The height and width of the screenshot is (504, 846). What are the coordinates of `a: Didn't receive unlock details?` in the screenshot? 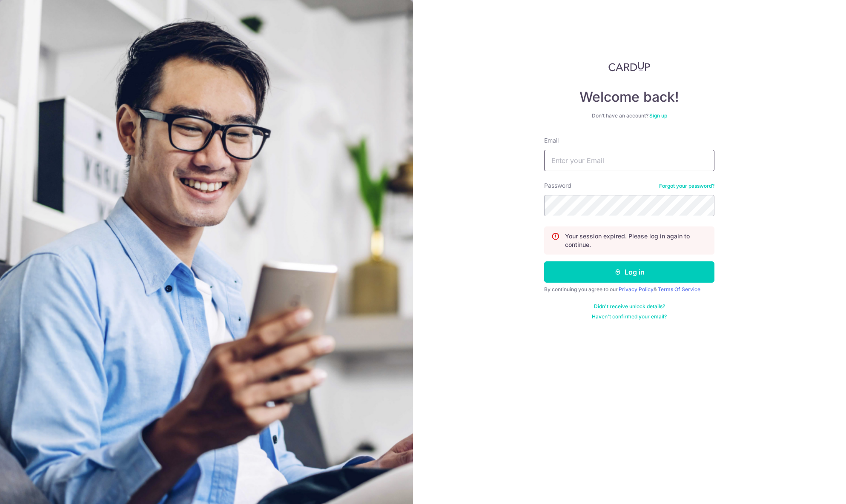 It's located at (629, 307).